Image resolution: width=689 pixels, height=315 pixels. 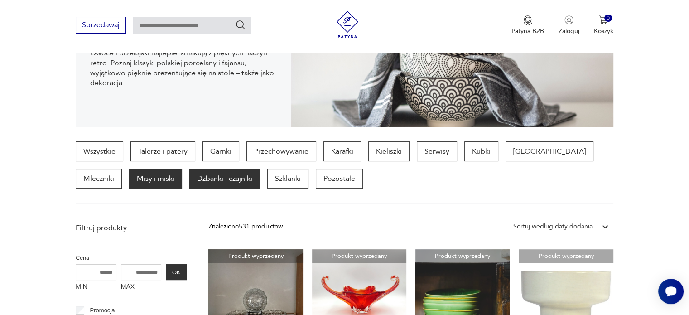 What do you see at coordinates (608, 18) in the screenshot?
I see `div: 0` at bounding box center [608, 18].